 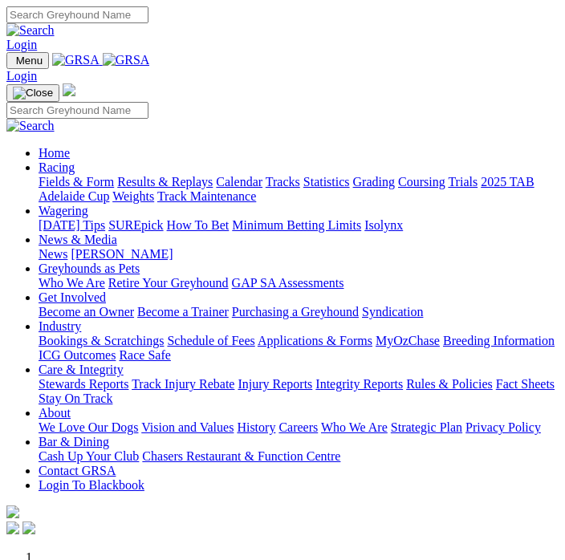 What do you see at coordinates (498, 340) in the screenshot?
I see `a: Breeding Information` at bounding box center [498, 340].